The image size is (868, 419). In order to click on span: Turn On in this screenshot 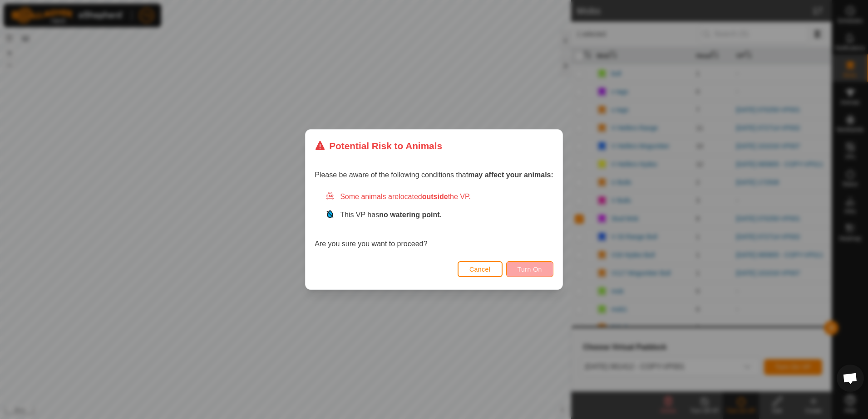, I will do `click(530, 269)`.